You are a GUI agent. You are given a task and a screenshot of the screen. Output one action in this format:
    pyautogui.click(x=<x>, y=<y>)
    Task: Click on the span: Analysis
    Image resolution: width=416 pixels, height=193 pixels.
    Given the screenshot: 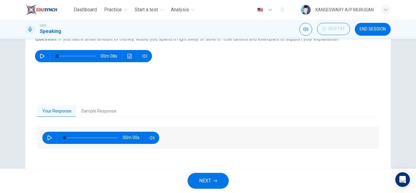 What is the action you would take?
    pyautogui.click(x=180, y=10)
    